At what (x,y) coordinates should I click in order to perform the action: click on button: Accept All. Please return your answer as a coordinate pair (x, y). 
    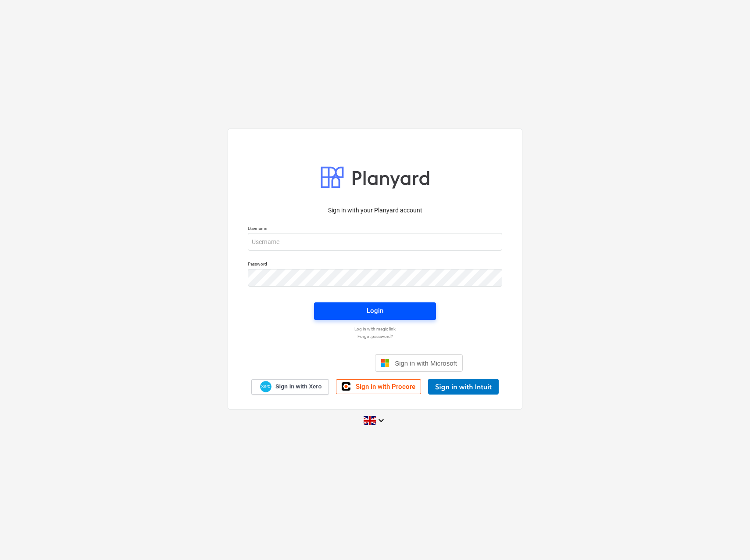
    Looking at the image, I should click on (463, 104).